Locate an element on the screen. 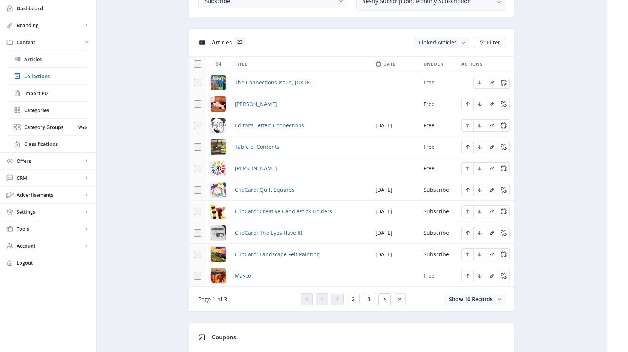 The image size is (628, 352). app-collection-view: Articles is located at coordinates (352, 170).